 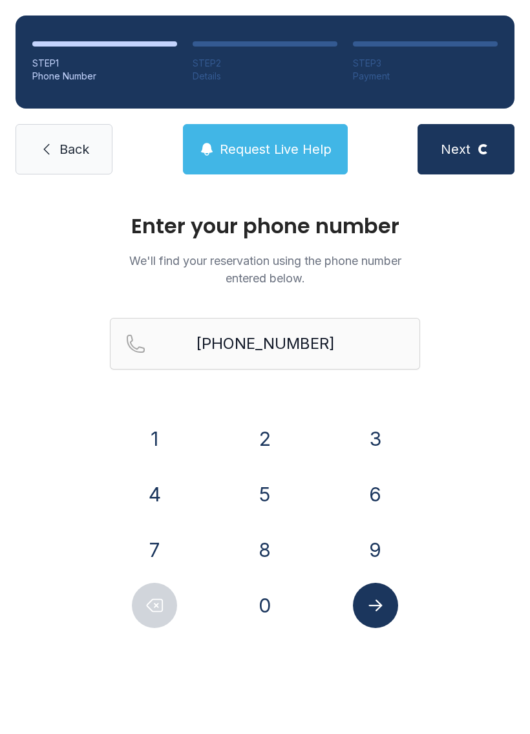 I want to click on button: 3, so click(x=375, y=439).